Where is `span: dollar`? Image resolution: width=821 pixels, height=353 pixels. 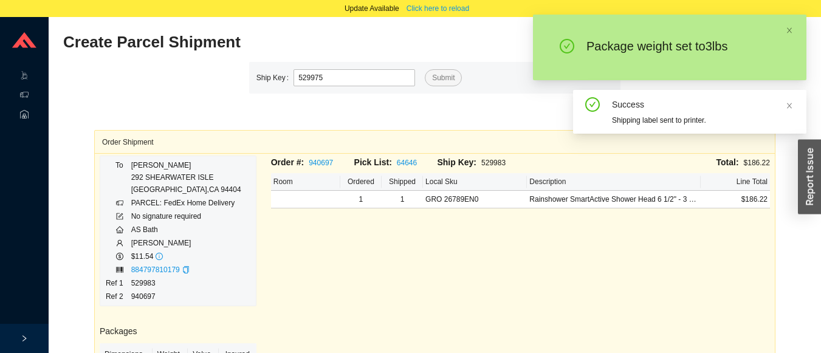
span: dollar is located at coordinates (120, 256).